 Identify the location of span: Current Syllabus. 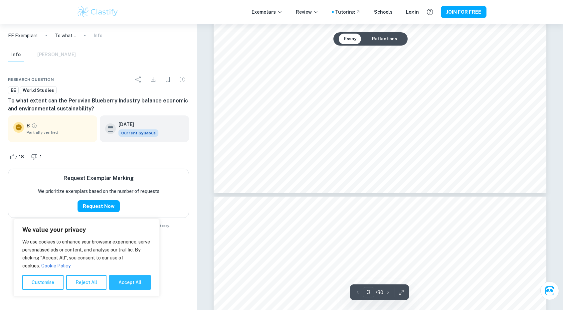
(138, 133).